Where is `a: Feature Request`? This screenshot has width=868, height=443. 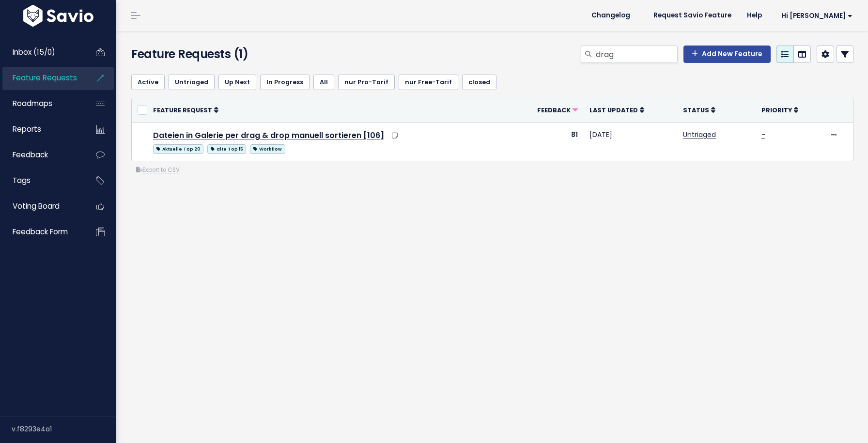
a: Feature Request is located at coordinates (185, 110).